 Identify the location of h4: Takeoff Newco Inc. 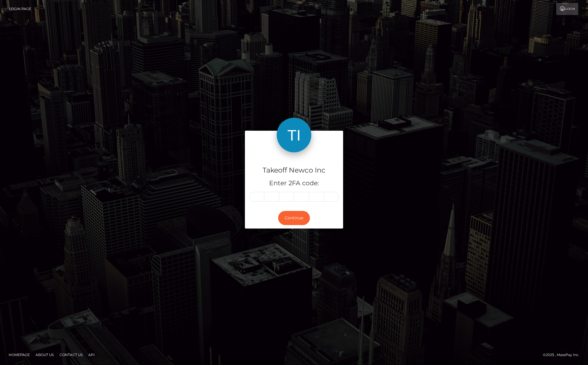
(294, 171).